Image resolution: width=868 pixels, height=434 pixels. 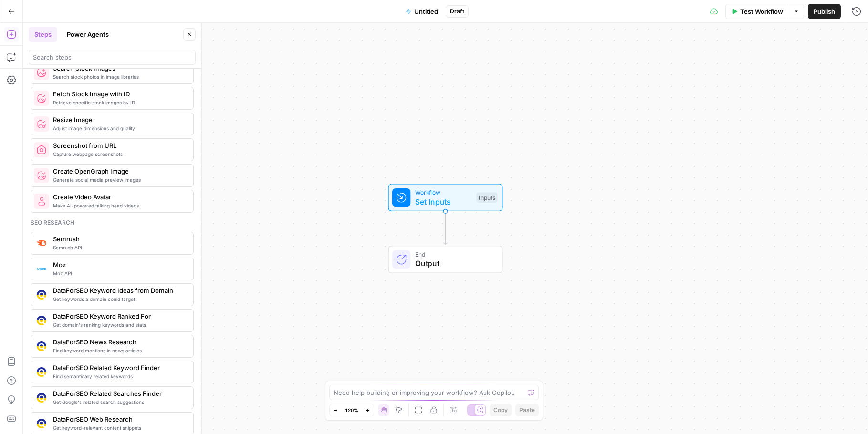 What do you see at coordinates (119, 128) in the screenshot?
I see `span: Adjust image dimensions and quality` at bounding box center [119, 128].